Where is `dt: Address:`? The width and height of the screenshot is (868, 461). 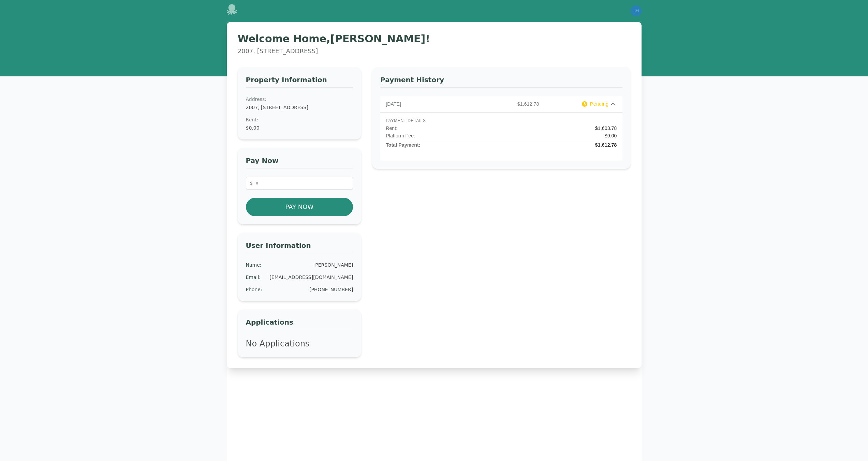 dt: Address: is located at coordinates (299, 99).